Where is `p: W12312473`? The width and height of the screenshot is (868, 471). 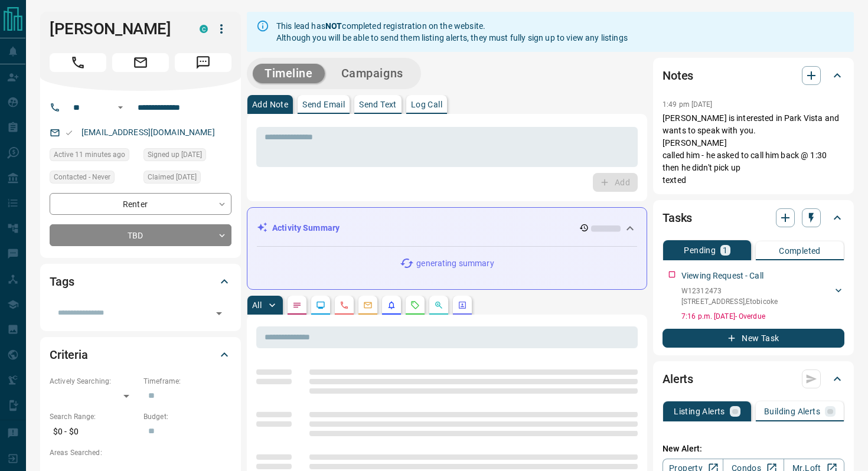
p: W12312473 is located at coordinates (729, 291).